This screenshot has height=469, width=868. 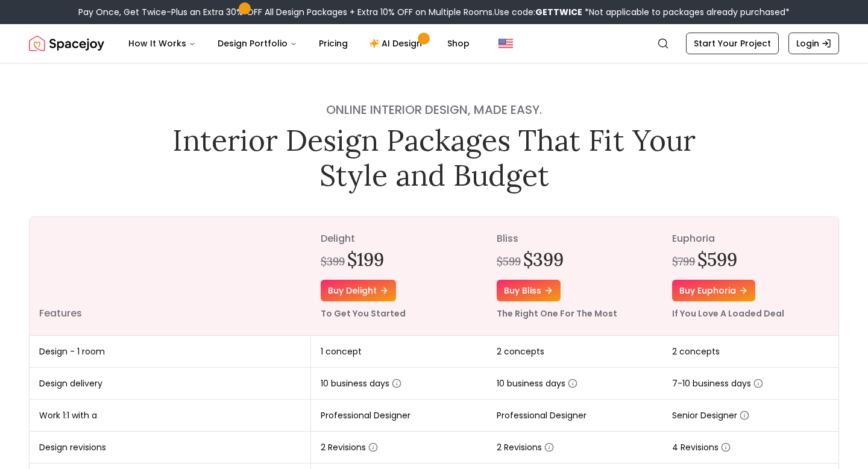 I want to click on div: $599, so click(x=509, y=261).